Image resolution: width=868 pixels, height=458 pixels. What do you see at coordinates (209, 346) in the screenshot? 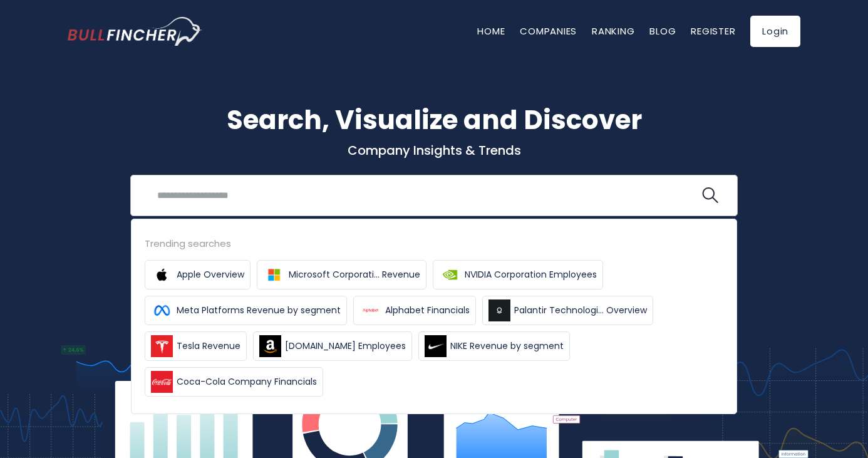
I see `span: Tesla Revenue` at bounding box center [209, 346].